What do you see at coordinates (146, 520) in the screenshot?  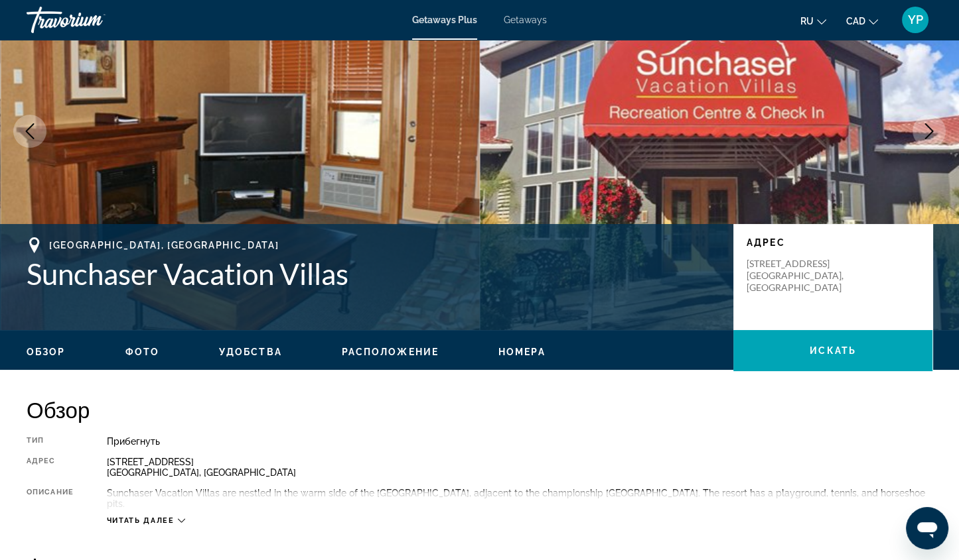 I see `button: Читать далее` at bounding box center [146, 520].